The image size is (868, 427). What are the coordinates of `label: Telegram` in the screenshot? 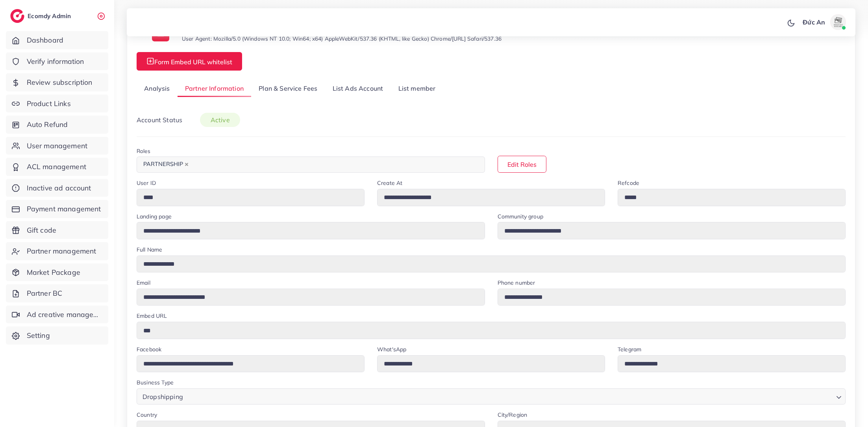 It's located at (630, 349).